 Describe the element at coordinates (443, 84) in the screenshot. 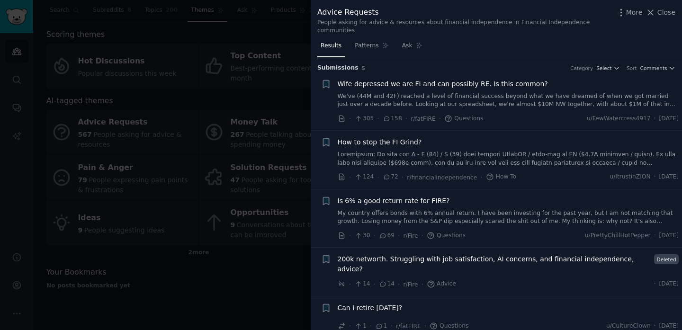

I see `span: Wife depressed we are FI and can possibly RE. Is this common?` at that location.